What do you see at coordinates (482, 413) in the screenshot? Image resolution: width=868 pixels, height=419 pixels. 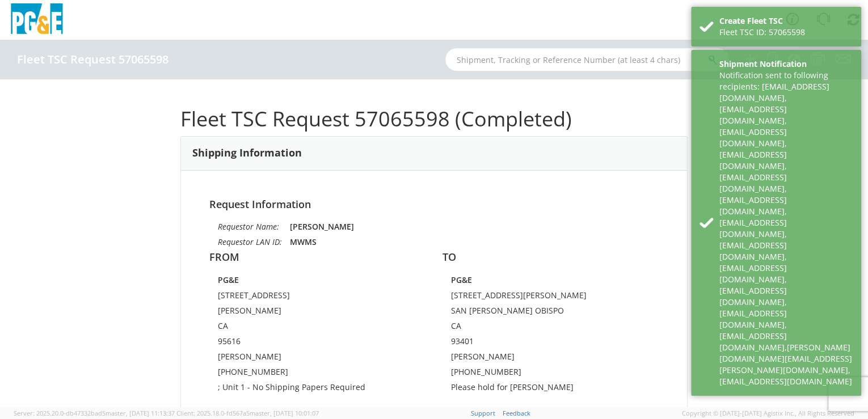 I see `a: Support` at bounding box center [482, 413].